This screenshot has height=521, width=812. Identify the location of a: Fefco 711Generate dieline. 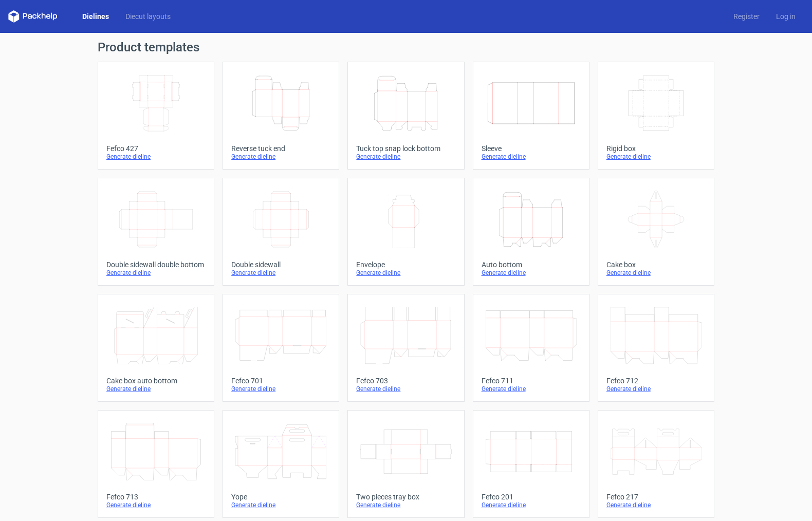
(530, 348).